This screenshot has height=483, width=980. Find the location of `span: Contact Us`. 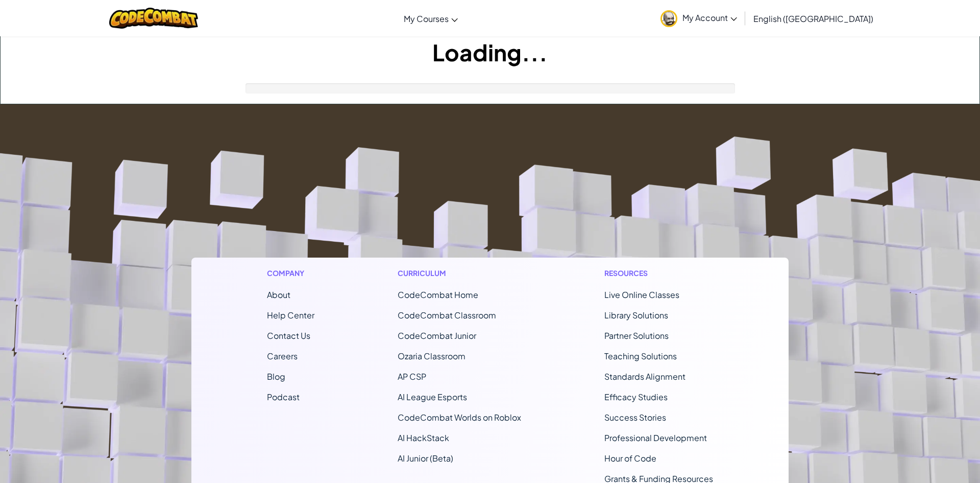

span: Contact Us is located at coordinates (288, 335).